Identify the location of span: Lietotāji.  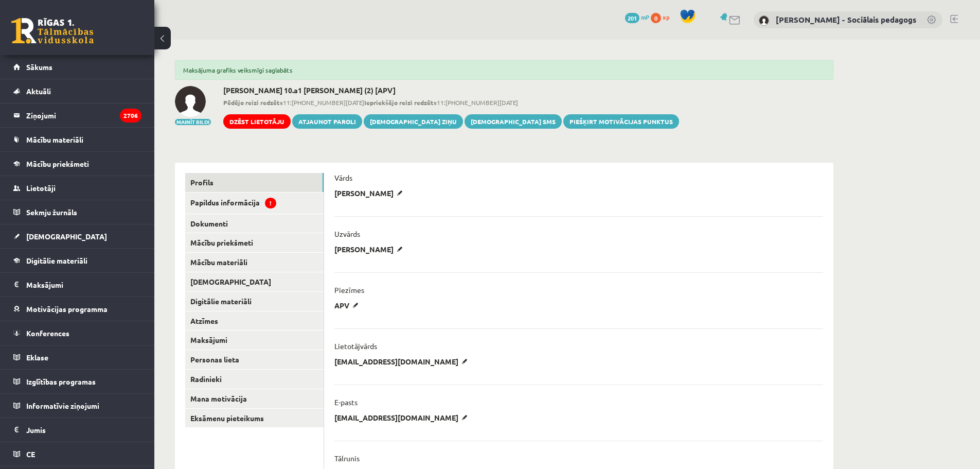
(41, 188).